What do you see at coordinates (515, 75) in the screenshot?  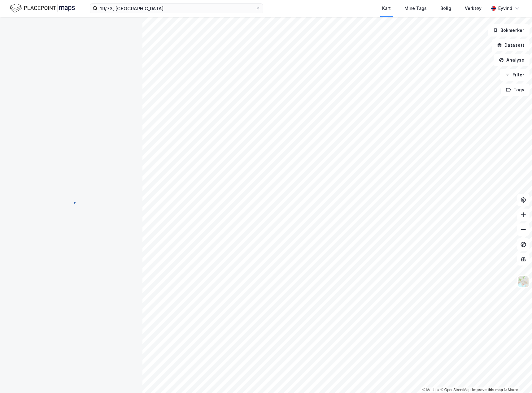 I see `button: Filter` at bounding box center [515, 75].